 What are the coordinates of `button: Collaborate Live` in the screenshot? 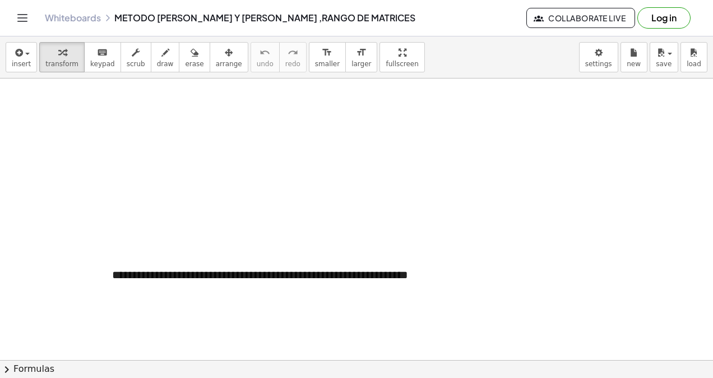 It's located at (581, 18).